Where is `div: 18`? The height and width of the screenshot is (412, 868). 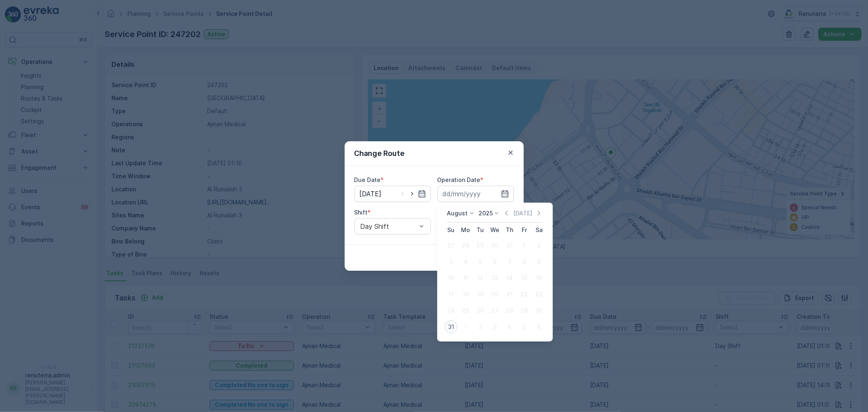
div: 18 is located at coordinates (466, 294).